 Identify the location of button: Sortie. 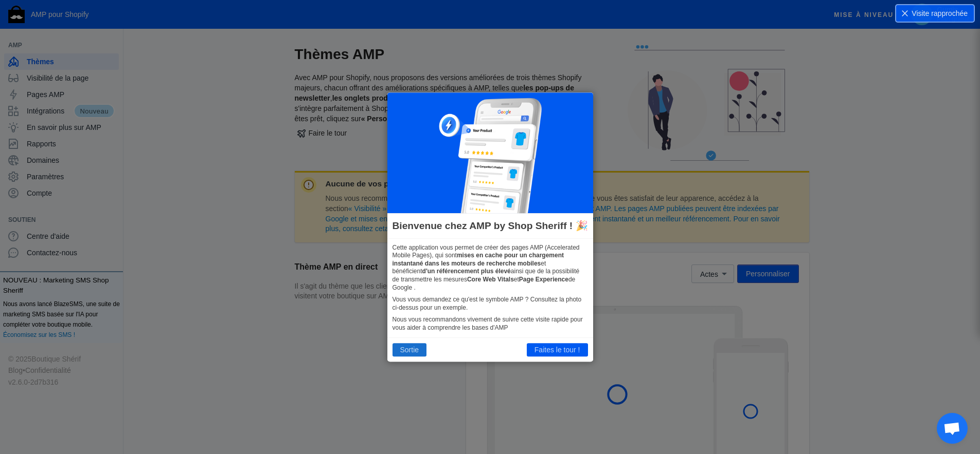
(409, 350).